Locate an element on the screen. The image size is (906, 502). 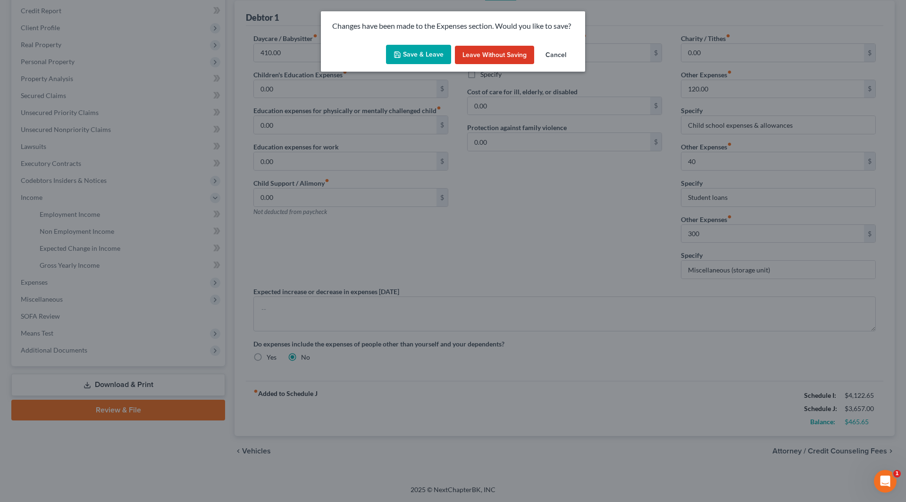
span: 1 is located at coordinates (897, 474).